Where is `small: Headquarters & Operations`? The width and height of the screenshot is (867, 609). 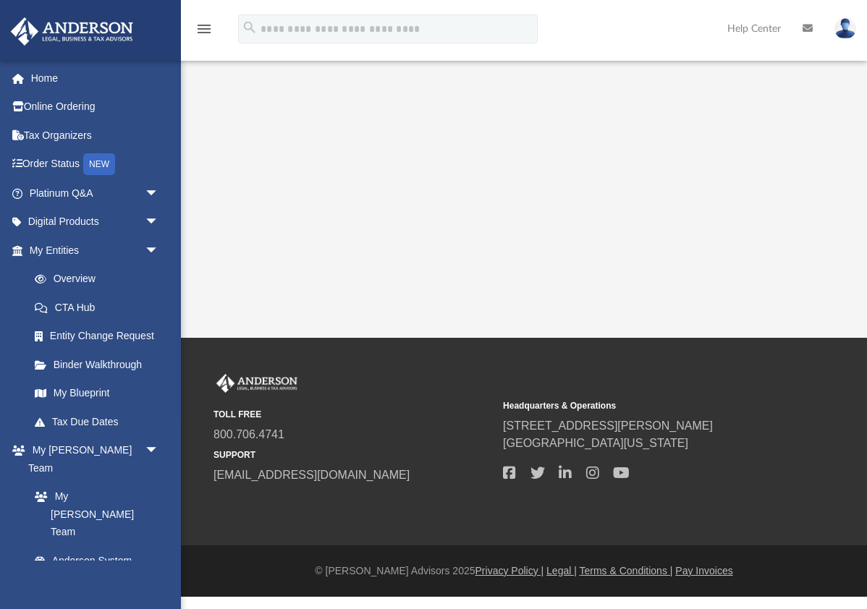 small: Headquarters & Operations is located at coordinates (643, 406).